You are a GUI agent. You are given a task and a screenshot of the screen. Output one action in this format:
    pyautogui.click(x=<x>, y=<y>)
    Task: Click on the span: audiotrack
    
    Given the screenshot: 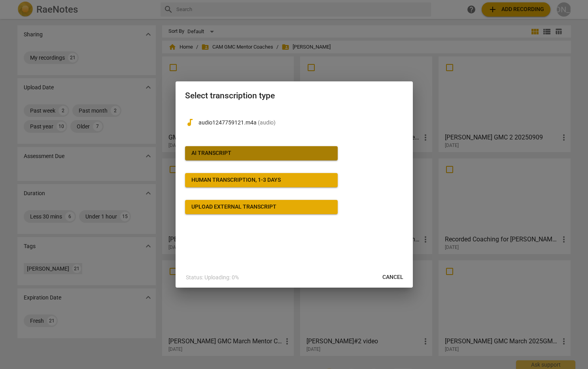 What is the action you would take?
    pyautogui.click(x=190, y=123)
    